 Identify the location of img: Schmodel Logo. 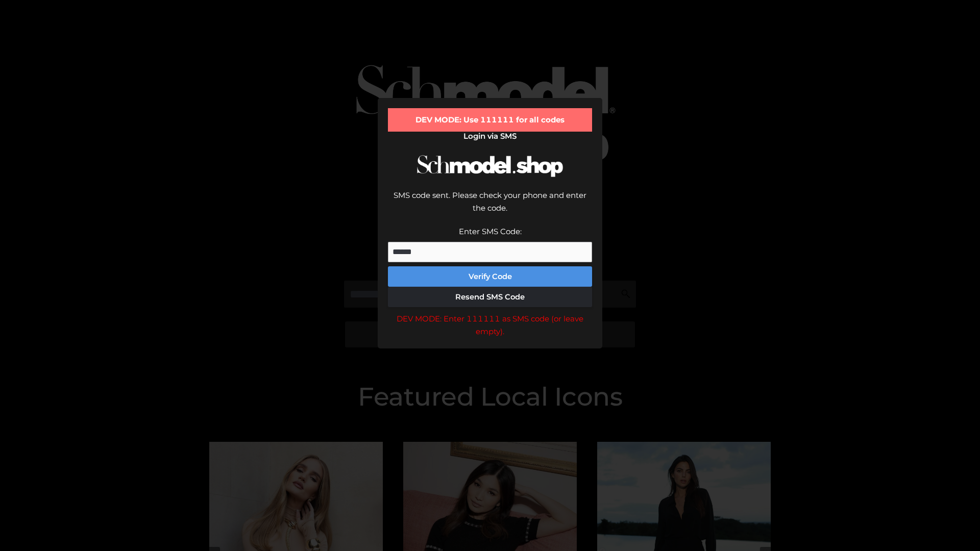
(490, 166).